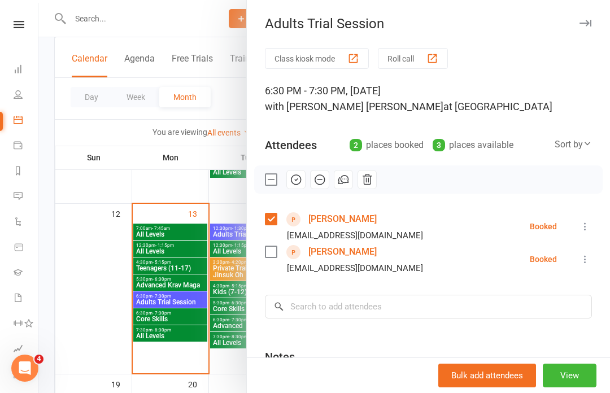 This screenshot has width=610, height=393. I want to click on button: Roll call, so click(413, 58).